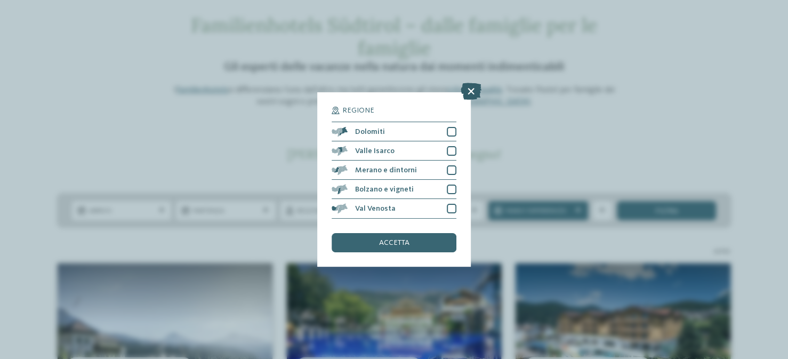 The height and width of the screenshot is (359, 788). What do you see at coordinates (394, 243) in the screenshot?
I see `span: accetta` at bounding box center [394, 243].